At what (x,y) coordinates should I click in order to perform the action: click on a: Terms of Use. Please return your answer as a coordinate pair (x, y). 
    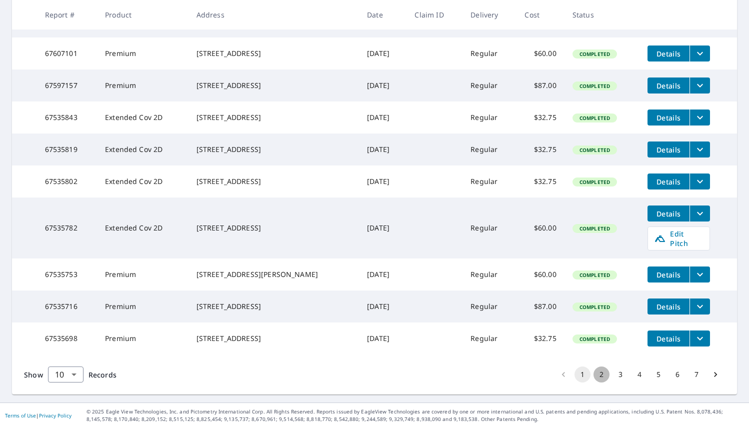
    Looking at the image, I should click on (20, 415).